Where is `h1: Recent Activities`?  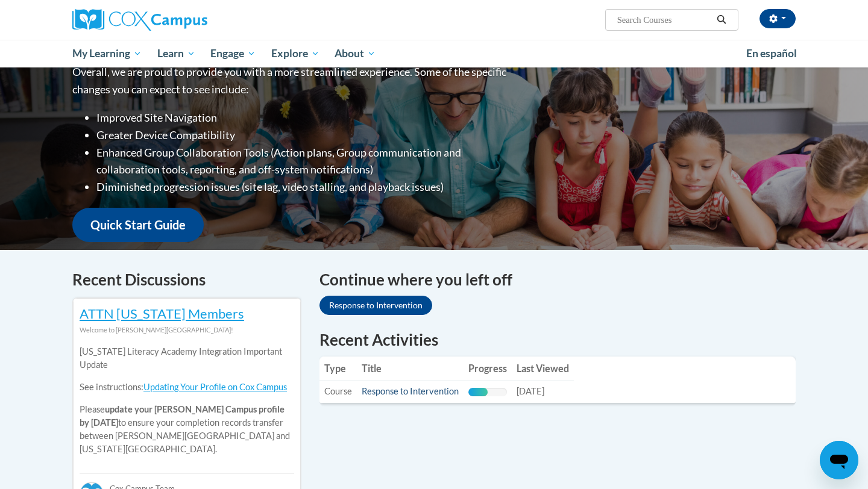
h1: Recent Activities is located at coordinates (557, 339).